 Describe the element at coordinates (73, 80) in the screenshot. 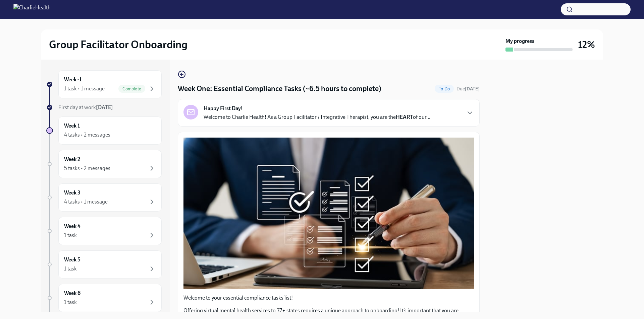

I see `h6: Week -1` at that location.